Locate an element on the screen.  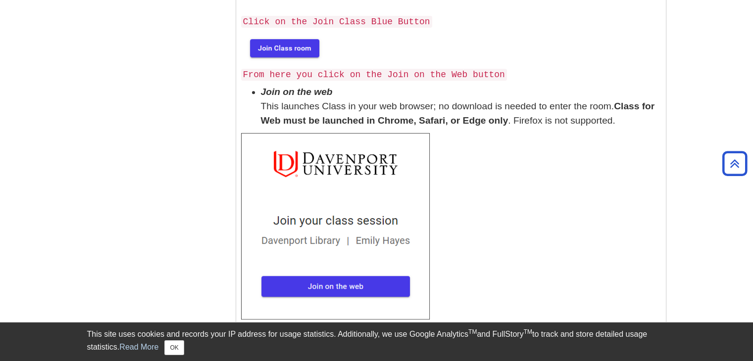
img: join class from web is located at coordinates (335, 226).